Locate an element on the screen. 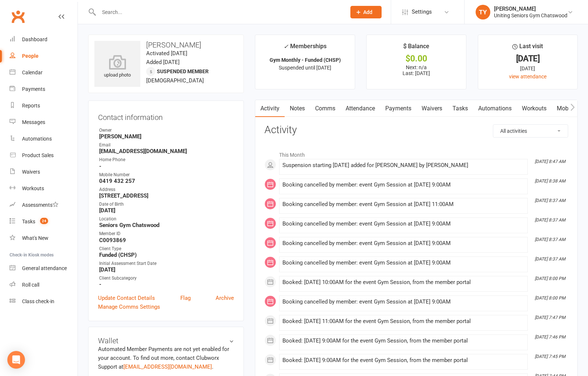 The image size is (588, 376). div: What's New is located at coordinates (35, 238).